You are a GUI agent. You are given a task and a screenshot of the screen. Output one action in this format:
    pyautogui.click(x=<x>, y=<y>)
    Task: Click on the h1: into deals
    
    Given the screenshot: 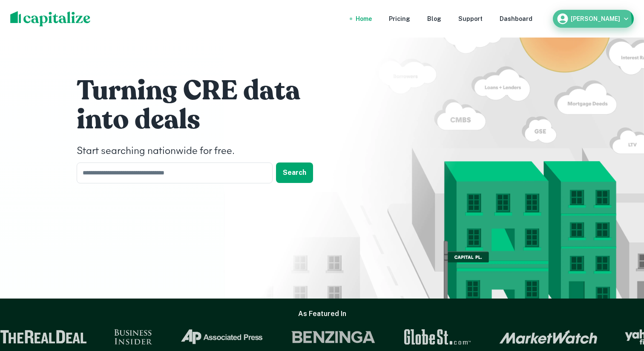 What is the action you would take?
    pyautogui.click(x=205, y=120)
    